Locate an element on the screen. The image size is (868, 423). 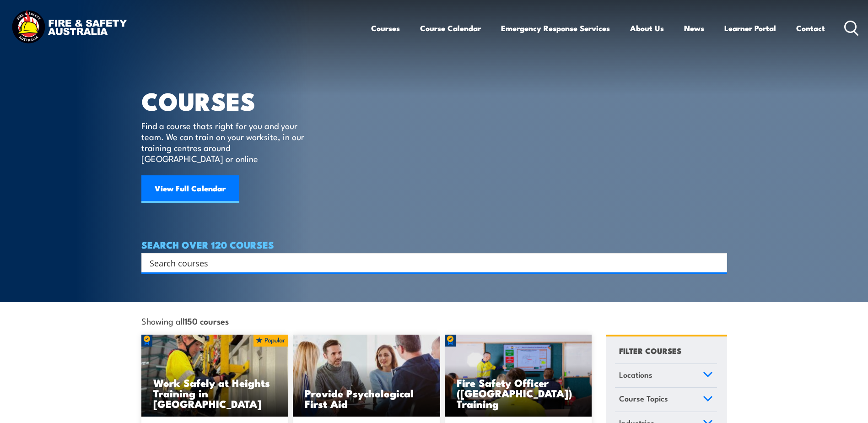
a: News is located at coordinates (694, 28).